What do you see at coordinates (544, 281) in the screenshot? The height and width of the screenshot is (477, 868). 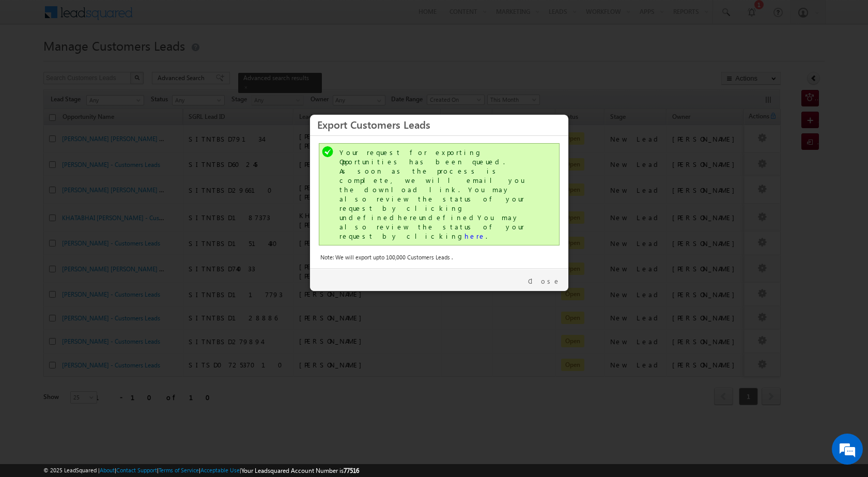 I see `a: Close` at bounding box center [544, 281].